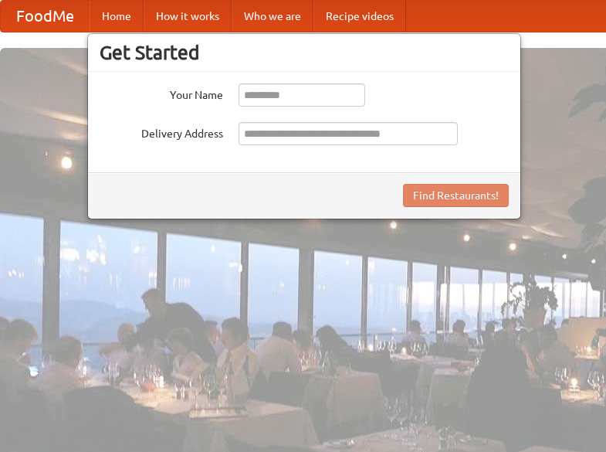  Describe the element at coordinates (161, 93) in the screenshot. I see `label: Your Name` at that location.